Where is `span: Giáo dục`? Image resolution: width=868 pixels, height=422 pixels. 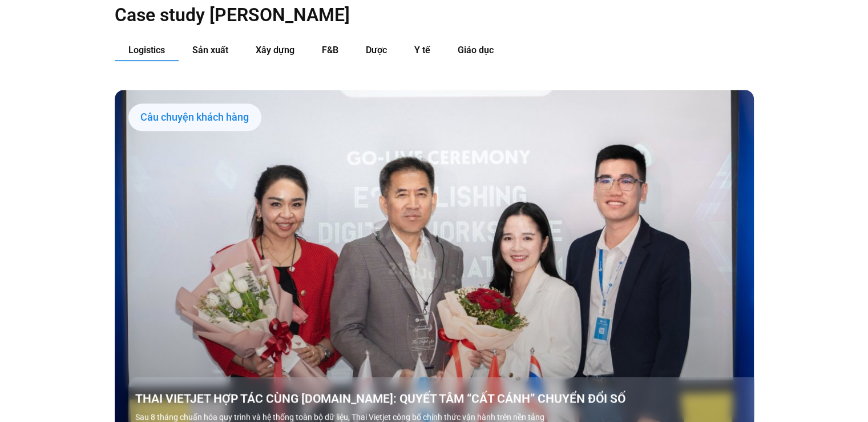 span: Giáo dục is located at coordinates (475, 50).